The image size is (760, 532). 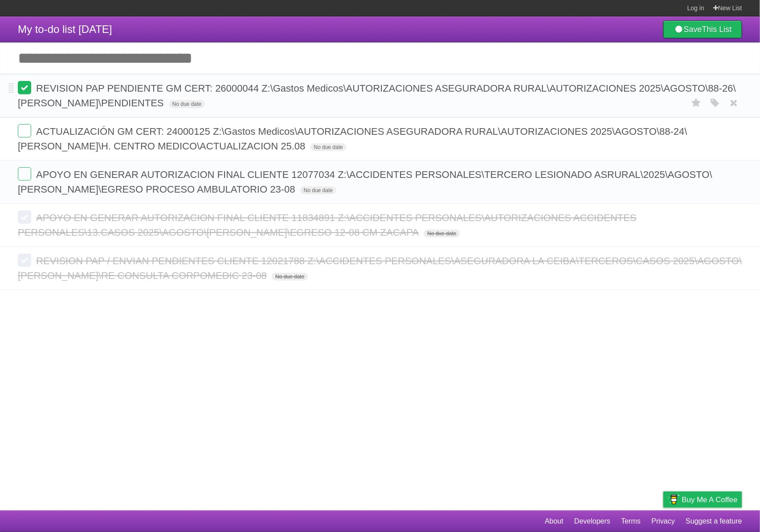 What do you see at coordinates (663, 521) in the screenshot?
I see `a: Privacy` at bounding box center [663, 521].